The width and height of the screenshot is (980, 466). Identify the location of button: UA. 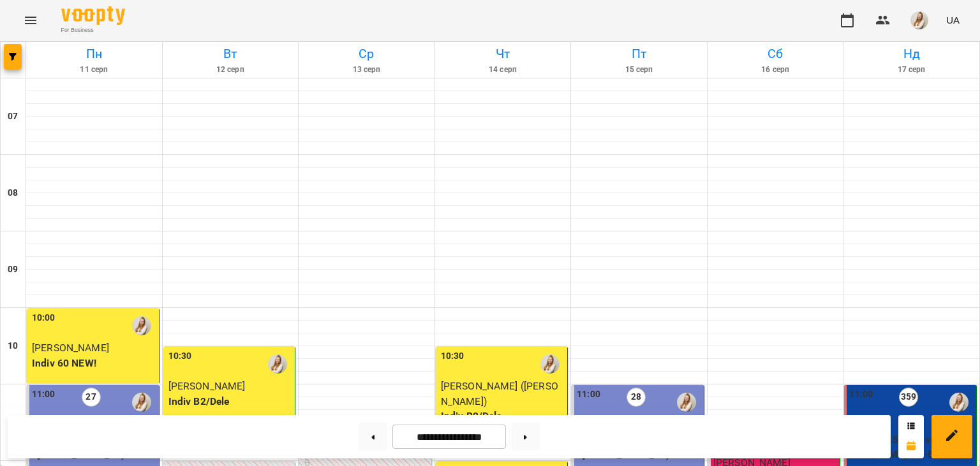
(952, 19).